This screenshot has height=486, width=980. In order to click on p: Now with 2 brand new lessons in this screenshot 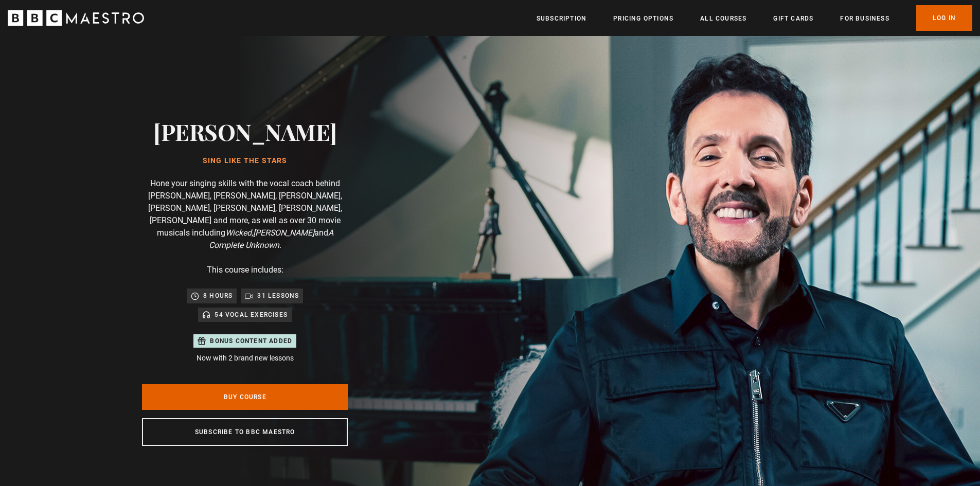, I will do `click(245, 358)`.